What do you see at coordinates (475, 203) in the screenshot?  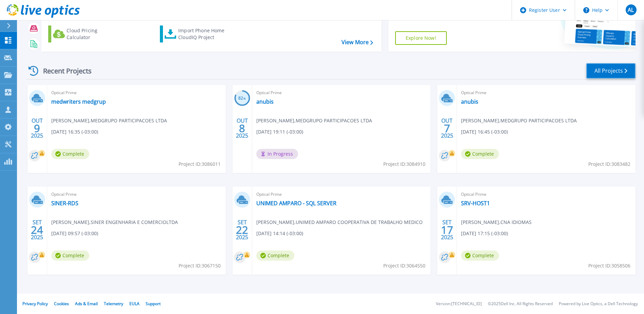 I see `a: SRV-HOST1` at bounding box center [475, 203].